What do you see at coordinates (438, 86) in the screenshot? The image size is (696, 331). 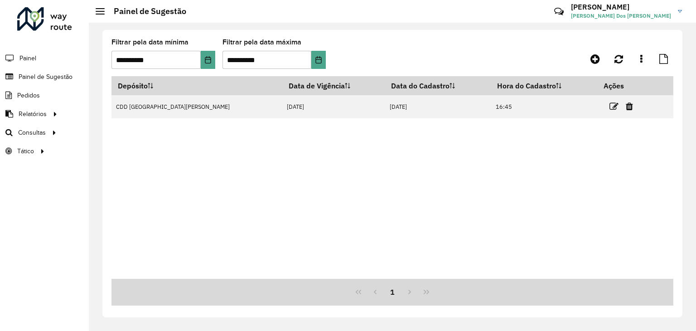 I see `th: Data do Cadastro` at bounding box center [438, 86].